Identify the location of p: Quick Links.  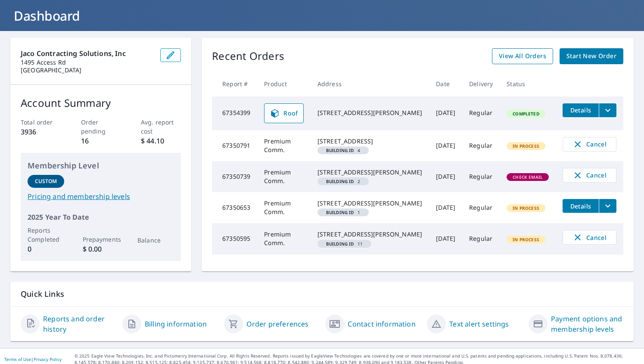
(322, 294).